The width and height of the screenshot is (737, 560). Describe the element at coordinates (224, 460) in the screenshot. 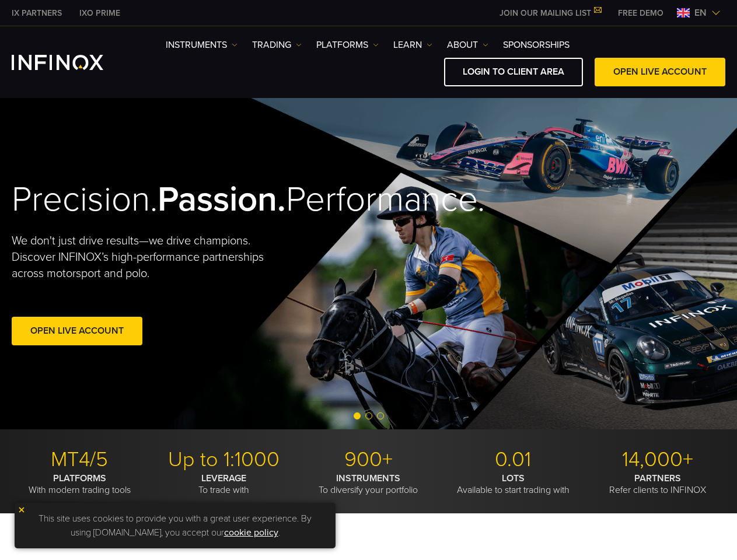

I see `p: Up to 1:1000` at that location.